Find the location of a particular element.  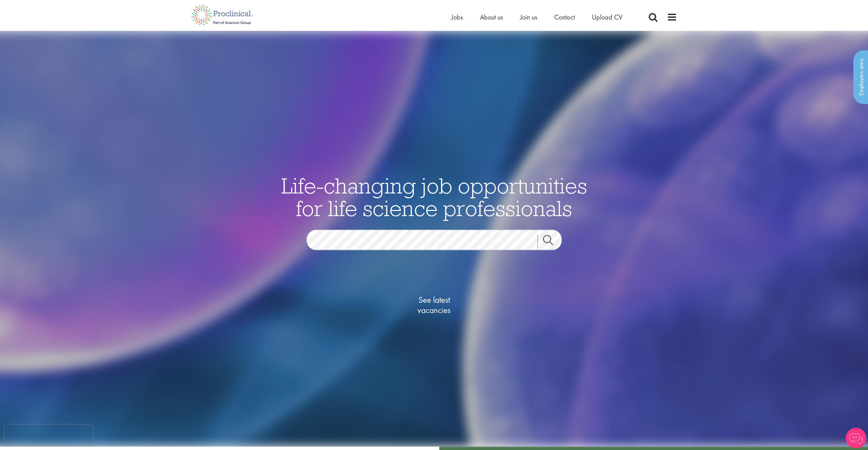

span: See latest vacancies is located at coordinates (434, 305).